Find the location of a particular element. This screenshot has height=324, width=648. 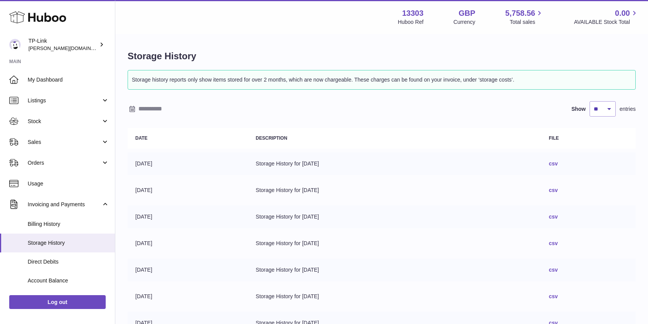

label: Show is located at coordinates (578, 109).